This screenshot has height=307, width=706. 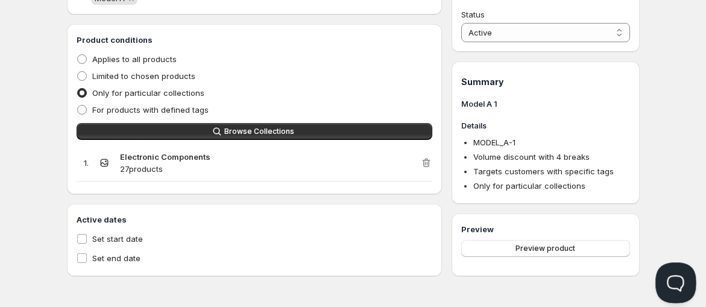 I want to click on h3: Details, so click(x=545, y=125).